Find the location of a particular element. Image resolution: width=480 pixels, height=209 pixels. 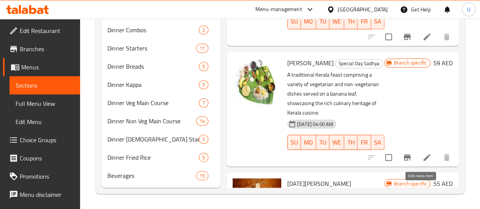

div: Menu-management is located at coordinates (278, 9).